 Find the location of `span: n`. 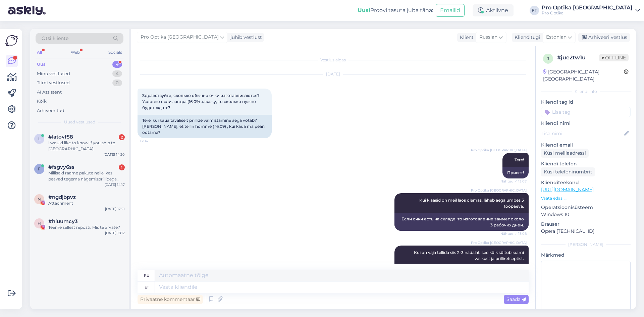

span: n is located at coordinates (39, 199).